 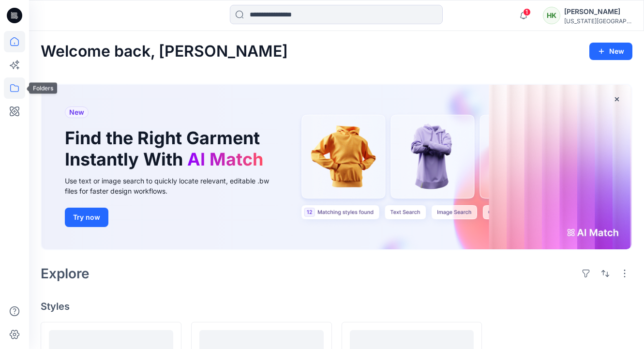 I want to click on span: AI Match, so click(x=225, y=160).